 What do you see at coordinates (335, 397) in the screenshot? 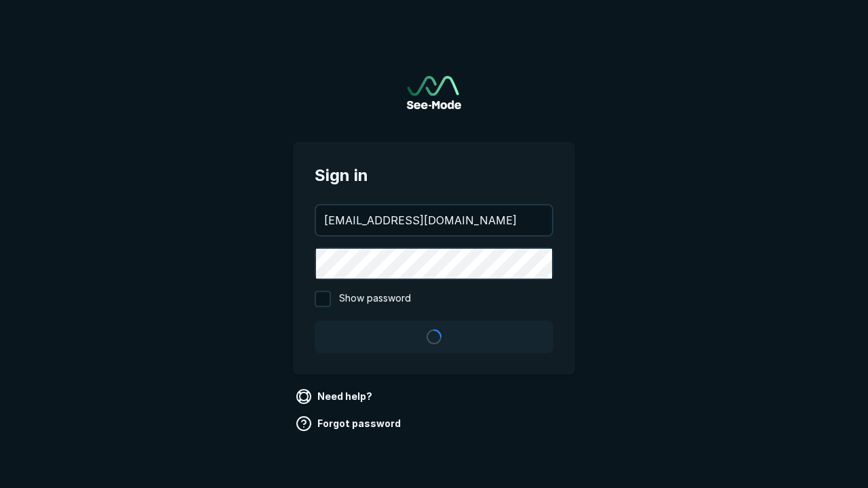
I see `a: Need help?` at bounding box center [335, 397].